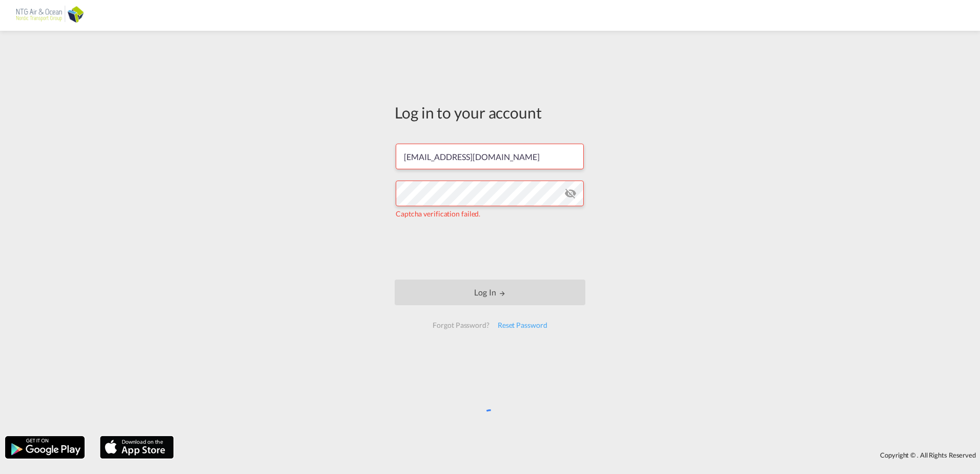 This screenshot has height=474, width=980. I want to click on div: Reset Password, so click(522, 326).